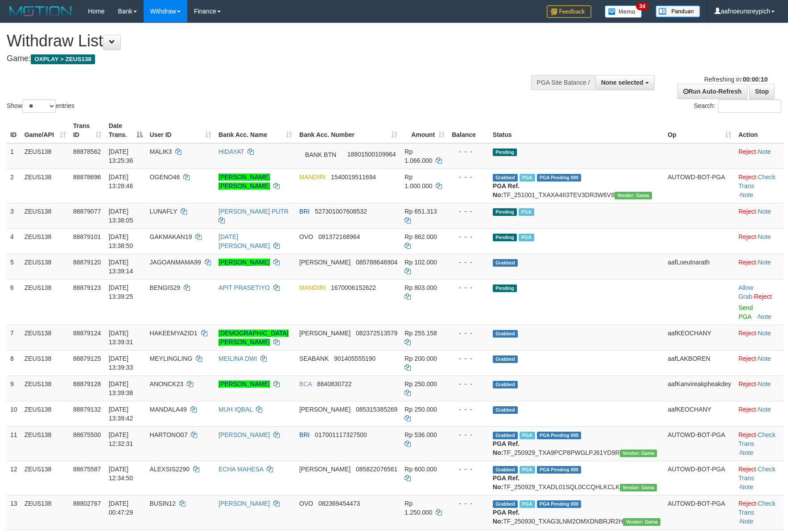 This screenshot has width=788, height=532. What do you see at coordinates (341, 434) in the screenshot?
I see `span: Copy 017001117327500 to clipboard` at bounding box center [341, 434].